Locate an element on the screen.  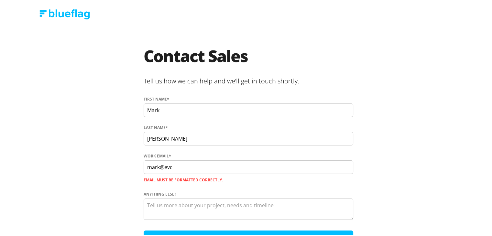
span: First name is located at coordinates (155, 98).